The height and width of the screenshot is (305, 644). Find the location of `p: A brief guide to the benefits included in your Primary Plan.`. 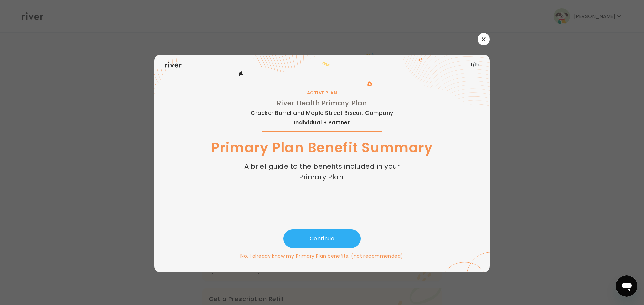

p: A brief guide to the benefits included in your Primary Plan. is located at coordinates (322, 172).